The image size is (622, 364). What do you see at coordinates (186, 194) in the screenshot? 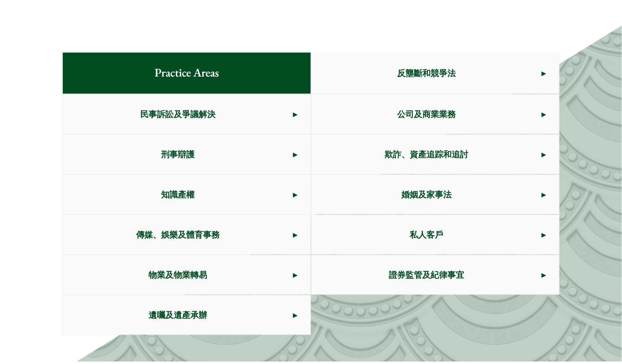
I see `a: 知識產權` at bounding box center [186, 194].